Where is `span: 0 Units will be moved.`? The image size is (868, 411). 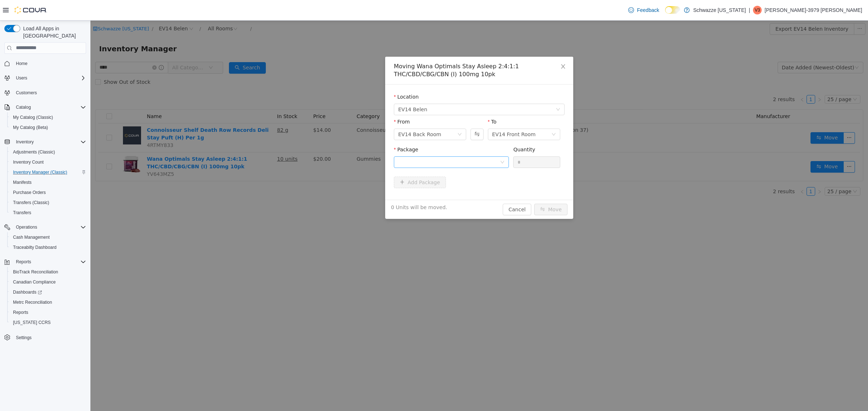
span: 0 Units will be moved. is located at coordinates (329, 186).